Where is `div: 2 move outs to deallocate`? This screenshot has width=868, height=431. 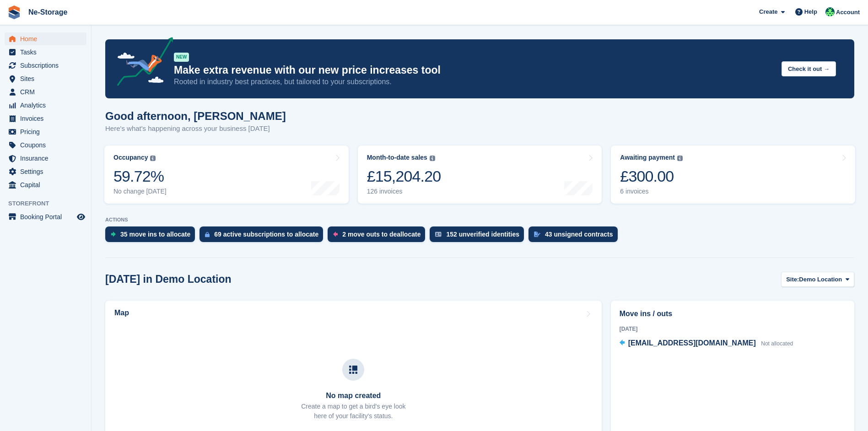 div: 2 move outs to deallocate is located at coordinates (381, 234).